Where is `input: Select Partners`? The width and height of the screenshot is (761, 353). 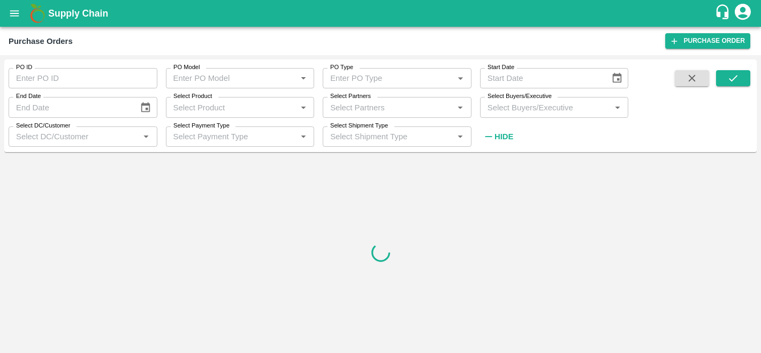
input: Select Partners is located at coordinates (388, 107).